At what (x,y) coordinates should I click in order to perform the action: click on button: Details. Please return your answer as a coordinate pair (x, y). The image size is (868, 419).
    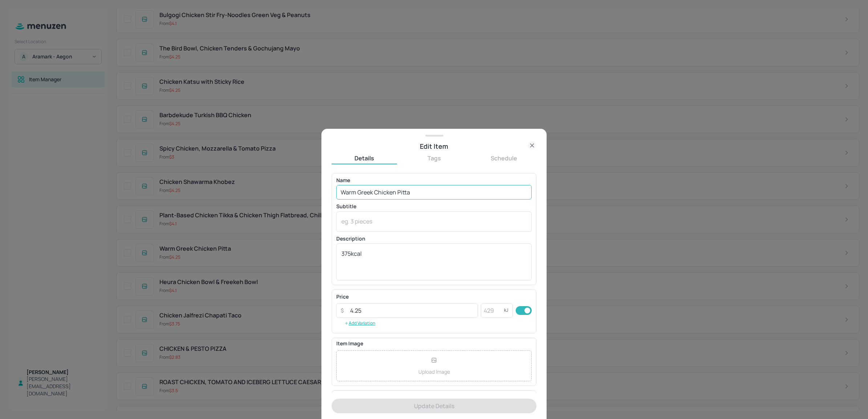
    Looking at the image, I should click on (364, 158).